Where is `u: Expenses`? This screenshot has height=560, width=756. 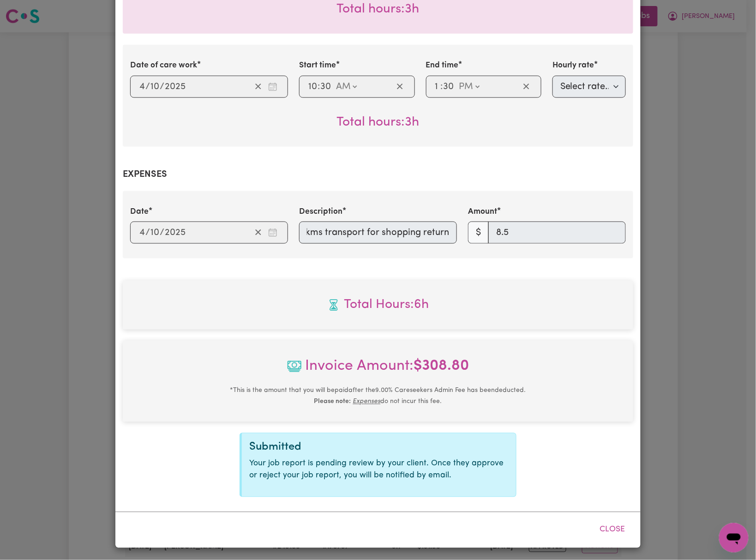 u: Expenses is located at coordinates (367, 402).